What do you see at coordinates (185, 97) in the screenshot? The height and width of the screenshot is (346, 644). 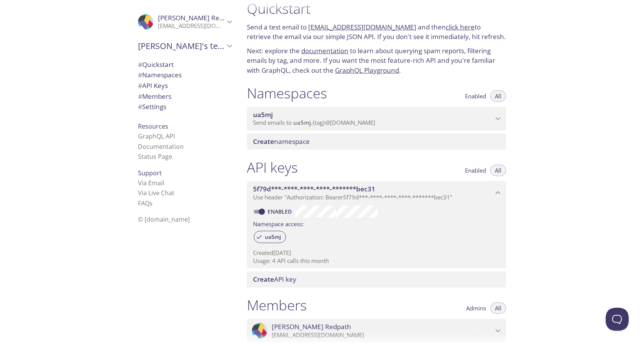 I see `div: Members` at bounding box center [185, 97].